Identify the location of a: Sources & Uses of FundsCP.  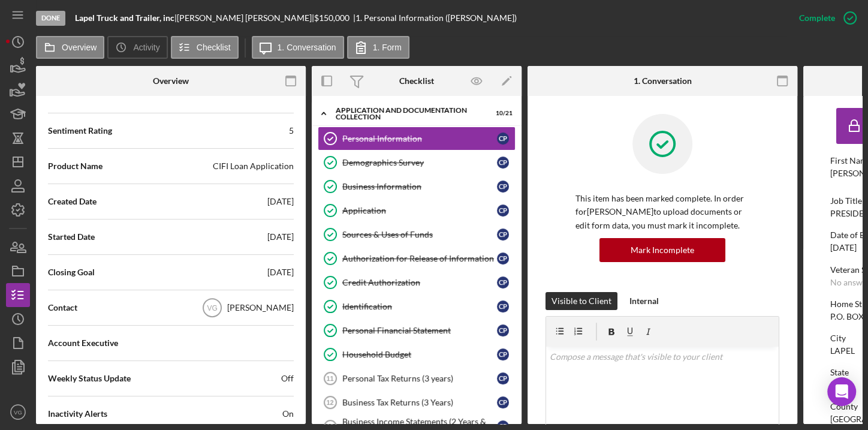
(416, 234).